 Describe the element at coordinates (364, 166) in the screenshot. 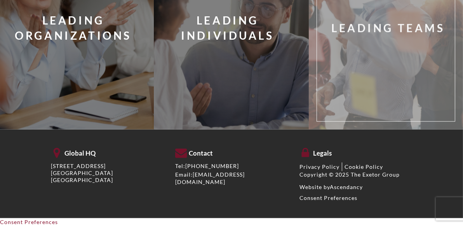

I see `a: Cookie Policy` at that location.